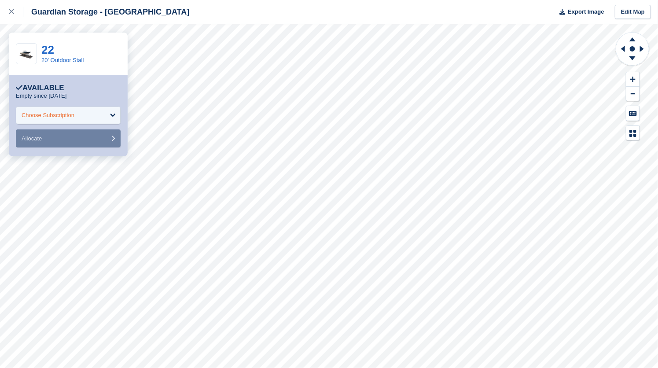 The height and width of the screenshot is (368, 658). I want to click on span: Export Image, so click(585, 12).